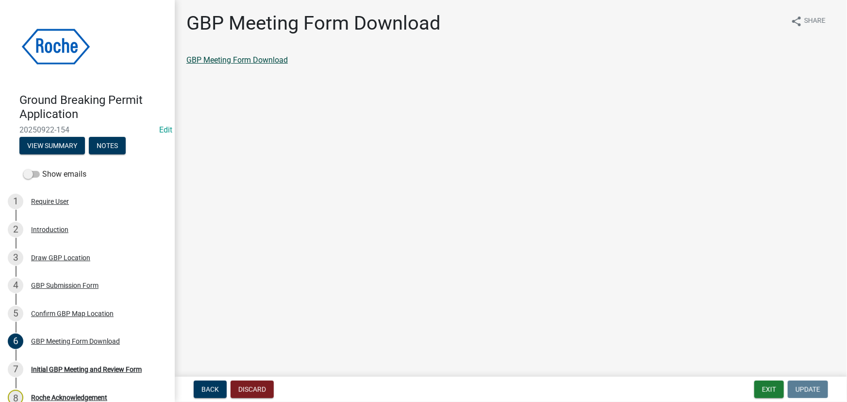 The height and width of the screenshot is (402, 847). I want to click on div: 7, so click(16, 369).